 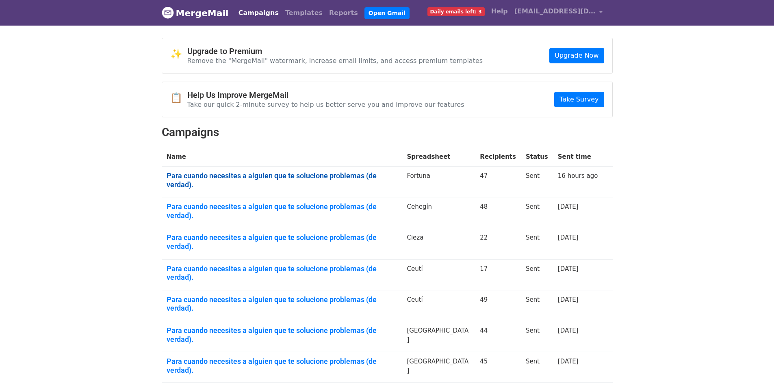 I want to click on a: Campaigns, so click(x=258, y=13).